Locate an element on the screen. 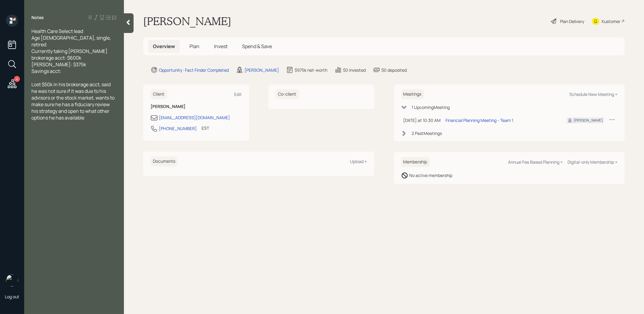  div: $0 deposited is located at coordinates (394, 70).